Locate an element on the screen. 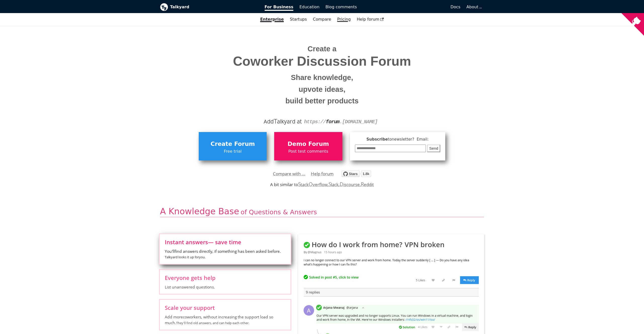 This screenshot has height=334, width=644. a: For Business is located at coordinates (279, 7).